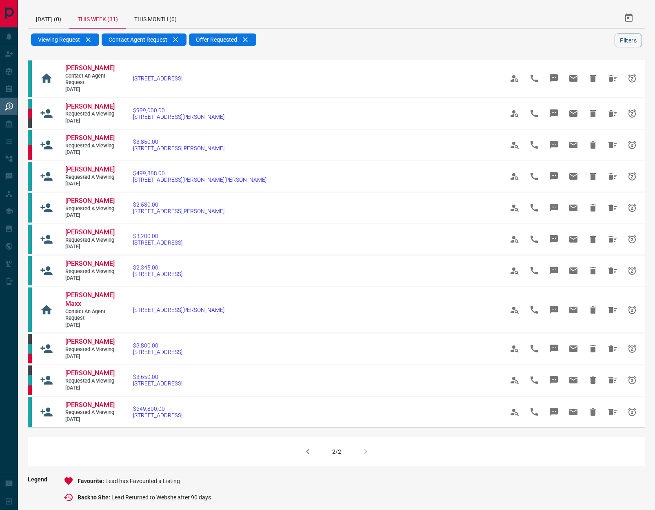  Describe the element at coordinates (613, 349) in the screenshot. I see `span: Hide All from Stephanie D'Amico` at that location.